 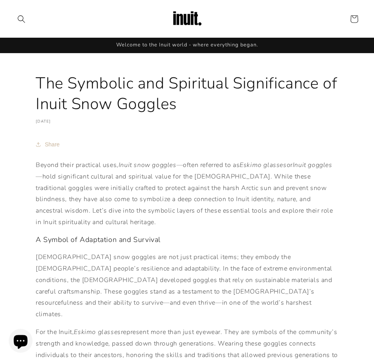 What do you see at coordinates (187, 45) in the screenshot?
I see `div: Announcement` at bounding box center [187, 45].